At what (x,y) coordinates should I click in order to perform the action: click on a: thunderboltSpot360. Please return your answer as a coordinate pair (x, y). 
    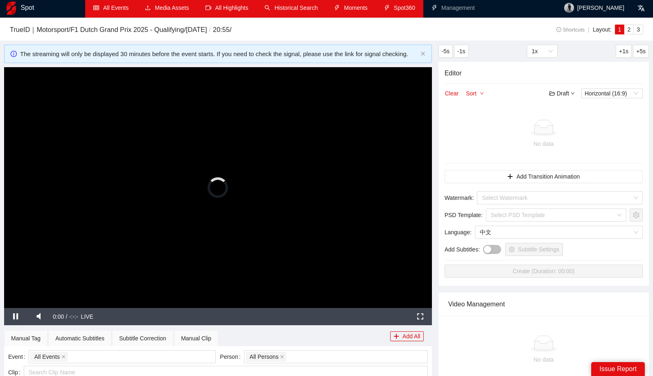
    Looking at the image, I should click on (400, 8).